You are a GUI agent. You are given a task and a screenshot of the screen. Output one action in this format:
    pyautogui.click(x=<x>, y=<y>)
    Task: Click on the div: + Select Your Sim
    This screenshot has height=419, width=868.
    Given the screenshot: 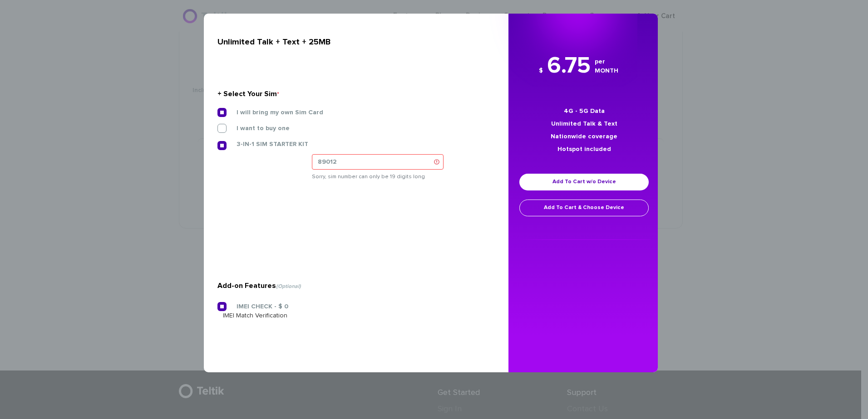 What is the action you would take?
    pyautogui.click(x=353, y=94)
    